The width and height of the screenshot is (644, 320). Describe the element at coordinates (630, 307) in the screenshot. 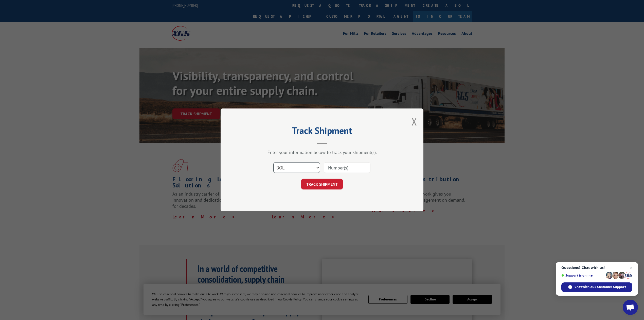

I see `div: Open chat` at that location.